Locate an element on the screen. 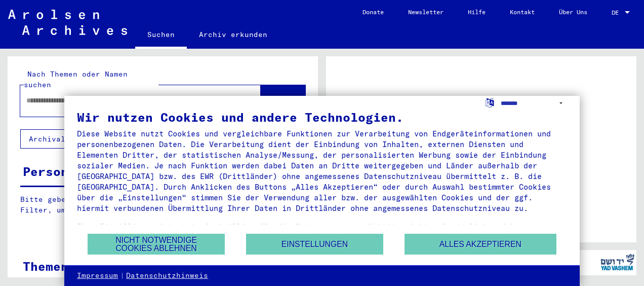 The width and height of the screenshot is (644, 286). img: Arolsen_neg.svg is located at coordinates (67, 22).